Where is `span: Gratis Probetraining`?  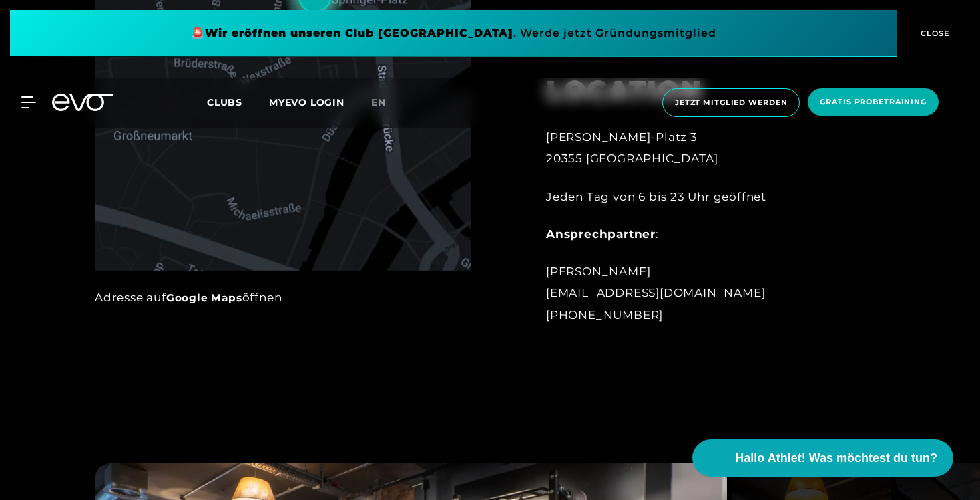 span: Gratis Probetraining is located at coordinates (873, 101).